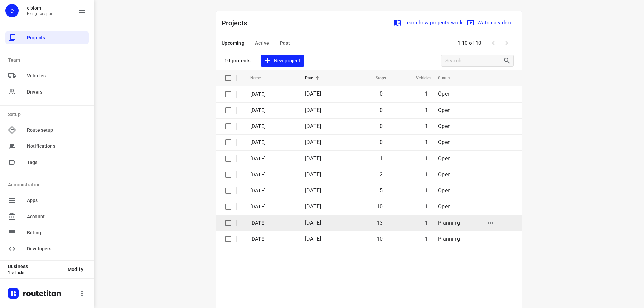 The width and height of the screenshot is (644, 308). What do you see at coordinates (47, 200) in the screenshot?
I see `div: Apps` at bounding box center [47, 200].